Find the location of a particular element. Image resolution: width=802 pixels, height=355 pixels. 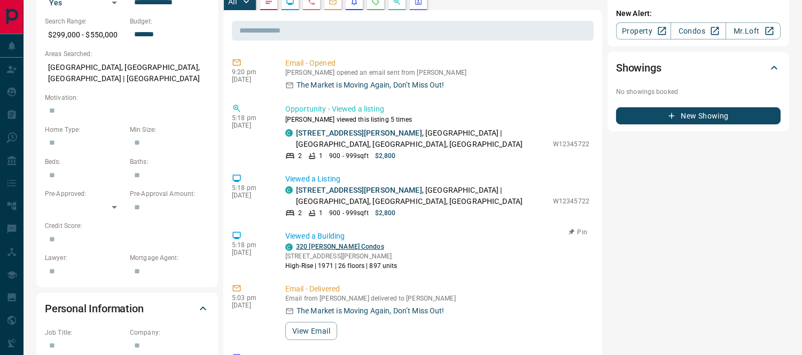

p: 9:20 pm is located at coordinates (251, 72).